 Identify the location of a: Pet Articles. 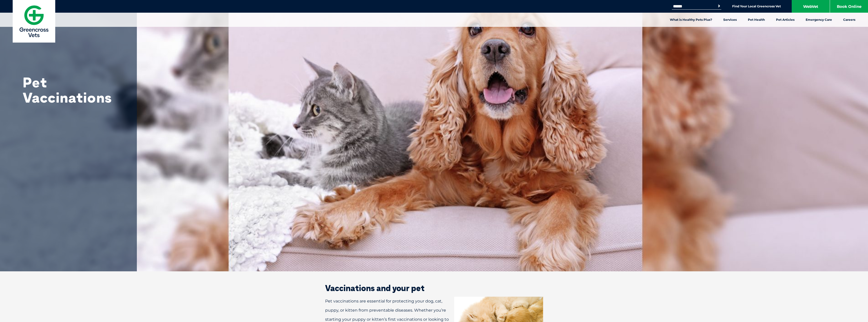
(785, 19).